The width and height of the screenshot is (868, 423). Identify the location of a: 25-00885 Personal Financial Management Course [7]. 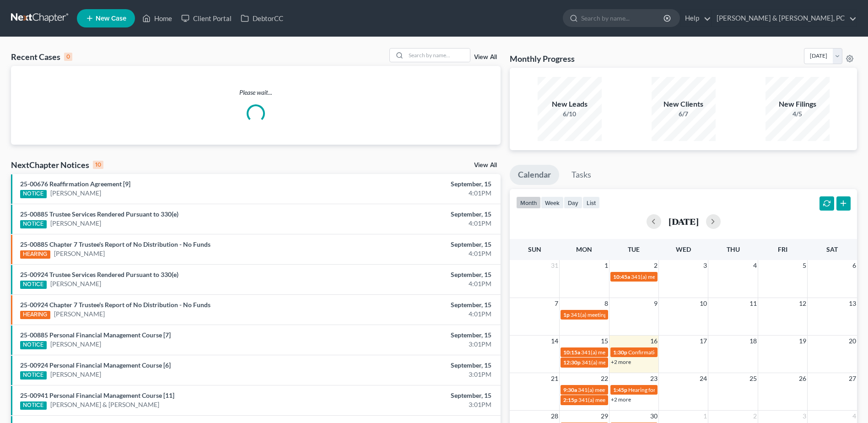
(96, 334).